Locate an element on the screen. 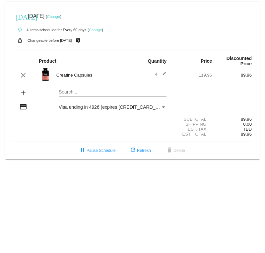 The width and height of the screenshot is (265, 253). mat-select: Payment Method is located at coordinates (112, 107).